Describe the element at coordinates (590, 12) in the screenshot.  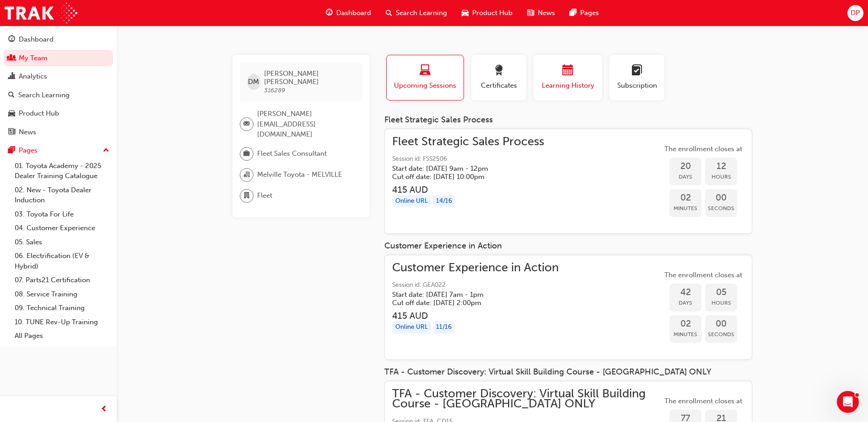
I see `span: Pages` at that location.